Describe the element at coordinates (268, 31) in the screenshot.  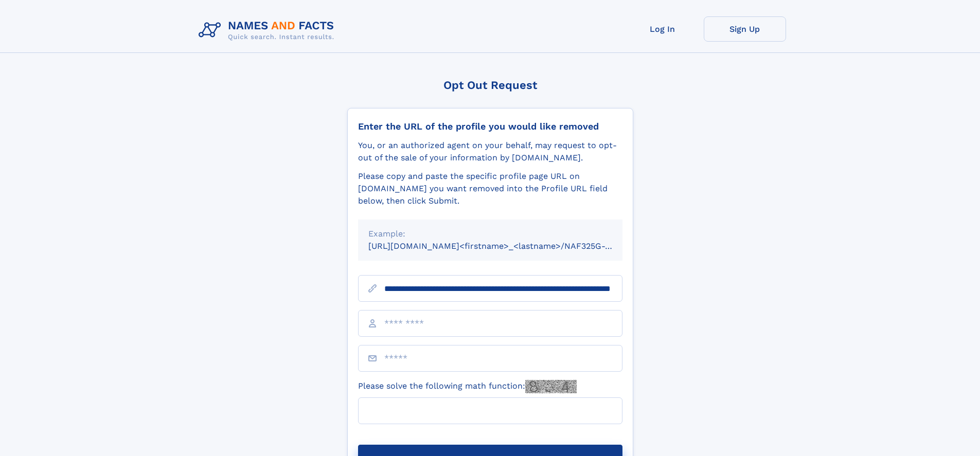
I see `img: Logo Names and Facts` at that location.